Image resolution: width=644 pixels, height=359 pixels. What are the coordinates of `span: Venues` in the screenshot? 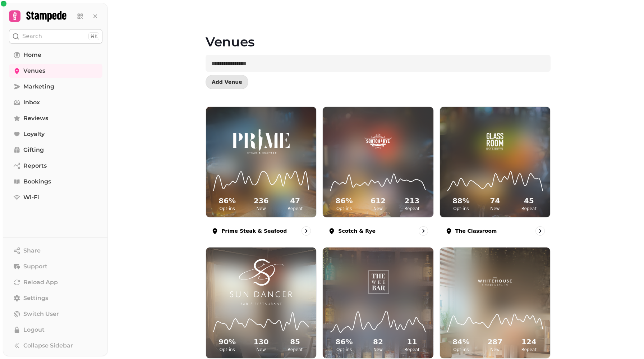 It's located at (34, 71).